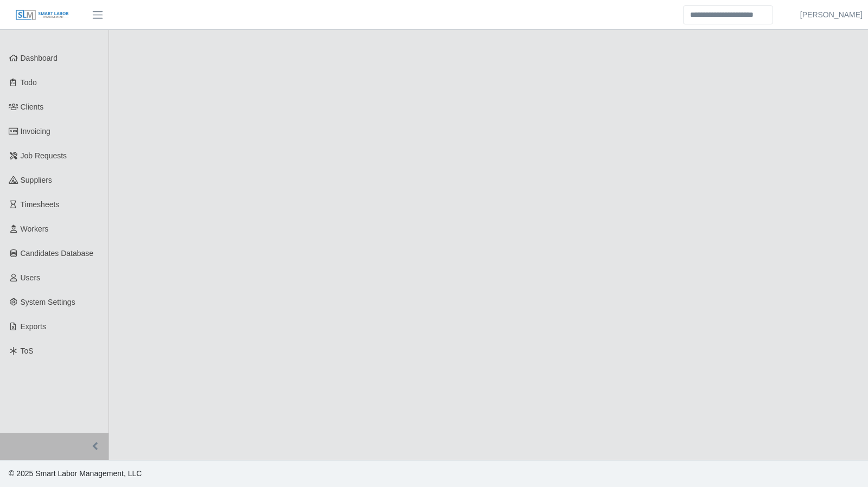 The height and width of the screenshot is (487, 868). I want to click on img: SLM Logo, so click(42, 15).